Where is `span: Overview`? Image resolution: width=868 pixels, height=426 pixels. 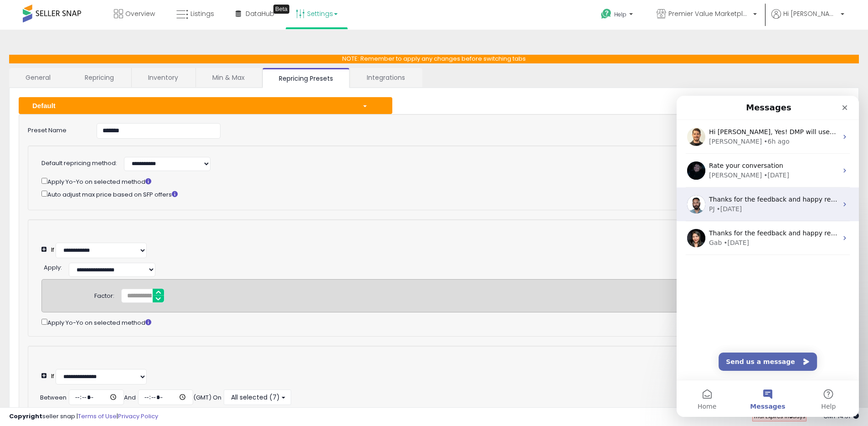
span: Overview is located at coordinates (140, 14).